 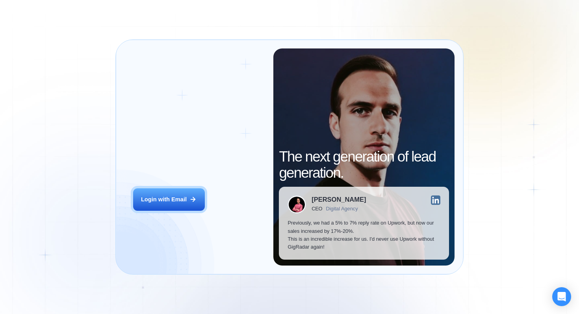 What do you see at coordinates (364, 165) in the screenshot?
I see `h2: The next generation of lead generation.` at bounding box center [364, 165].